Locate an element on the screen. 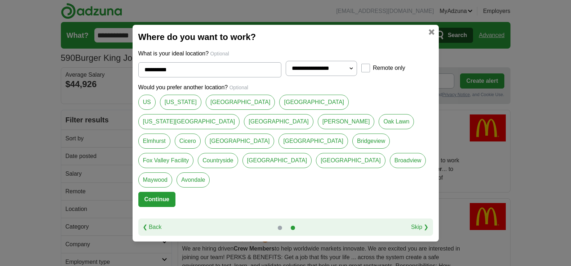  a: Bridgeview is located at coordinates (371, 141).